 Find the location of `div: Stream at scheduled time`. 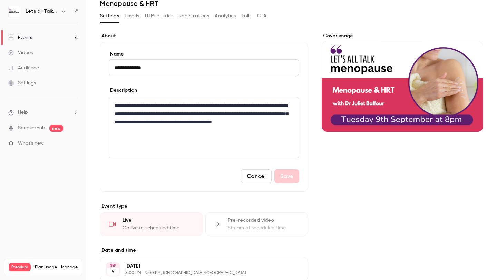

div: Stream at scheduled time is located at coordinates (264, 228).